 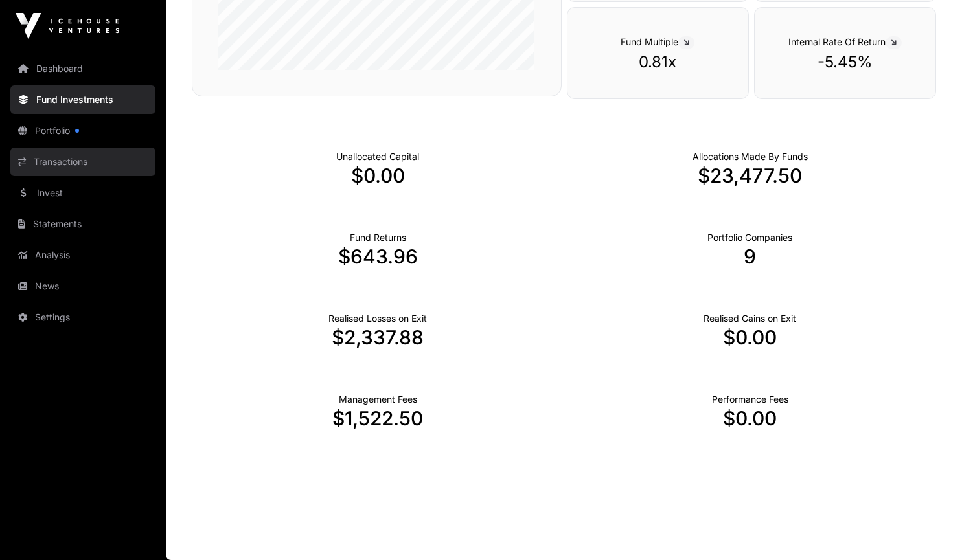 What do you see at coordinates (83, 255) in the screenshot?
I see `a: Analysis` at bounding box center [83, 255].